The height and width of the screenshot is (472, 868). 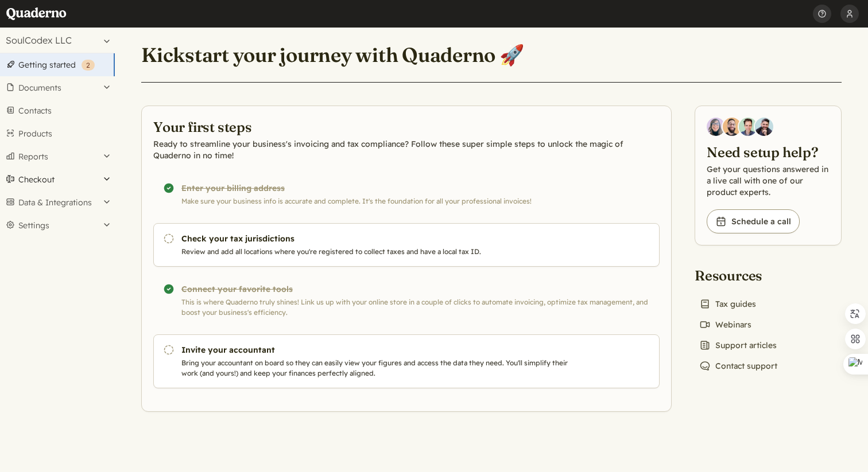 I want to click on p: Get your questions answered in a live call with one of our product experts., so click(x=769, y=181).